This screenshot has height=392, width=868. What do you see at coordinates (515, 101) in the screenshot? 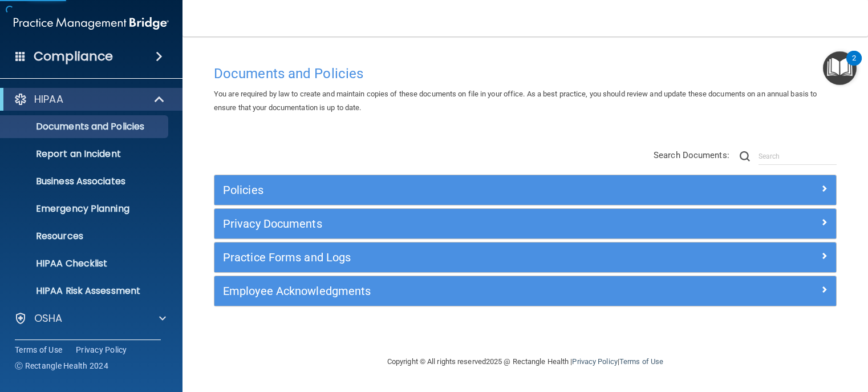
I see `span: You are required by law to create and maintain copies of these documents on file in your office. ...` at bounding box center [515, 101].